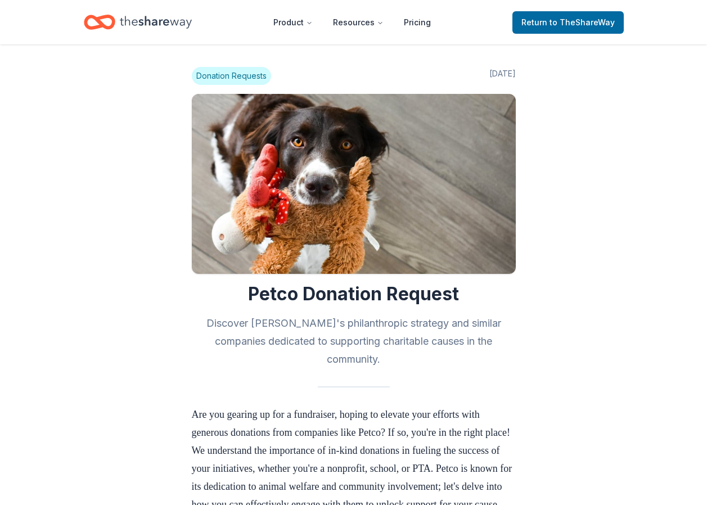  Describe the element at coordinates (582, 22) in the screenshot. I see `span: to TheShareWay` at that location.